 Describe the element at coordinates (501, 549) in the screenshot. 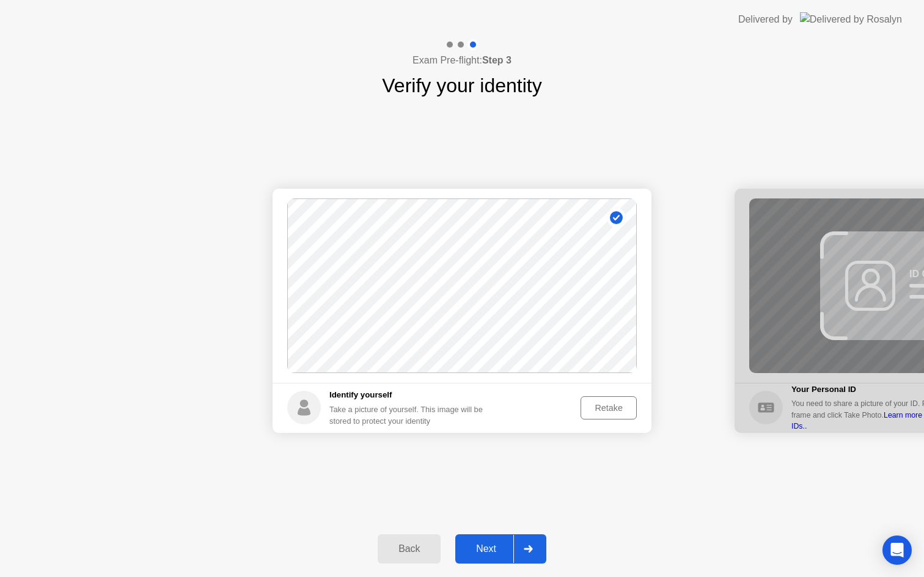

I see `button: Next` at that location.